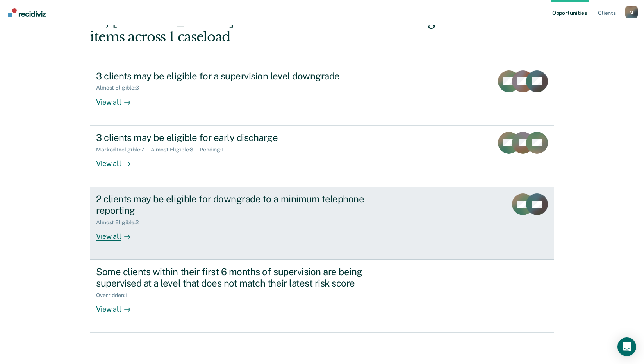 This screenshot has height=364, width=644. What do you see at coordinates (627, 347) in the screenshot?
I see `div: Open Intercom Messenger` at bounding box center [627, 347].